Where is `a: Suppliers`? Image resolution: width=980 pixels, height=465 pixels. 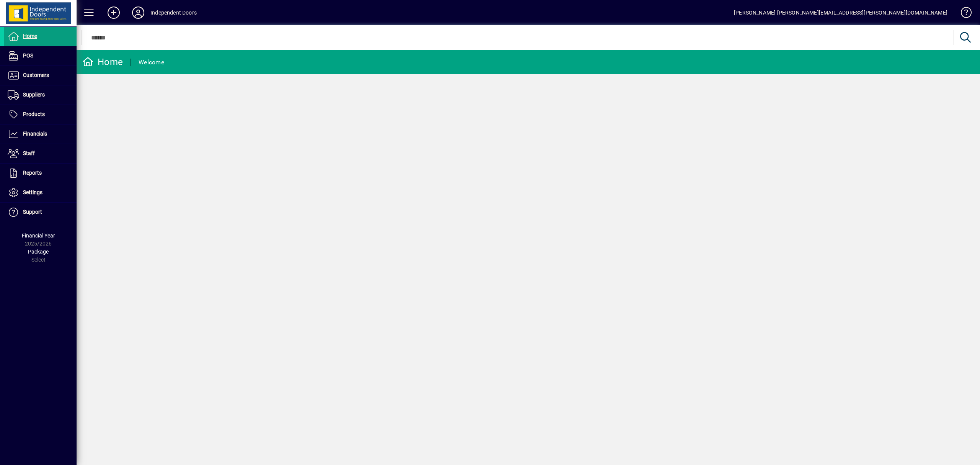 a: Suppliers is located at coordinates (40, 95).